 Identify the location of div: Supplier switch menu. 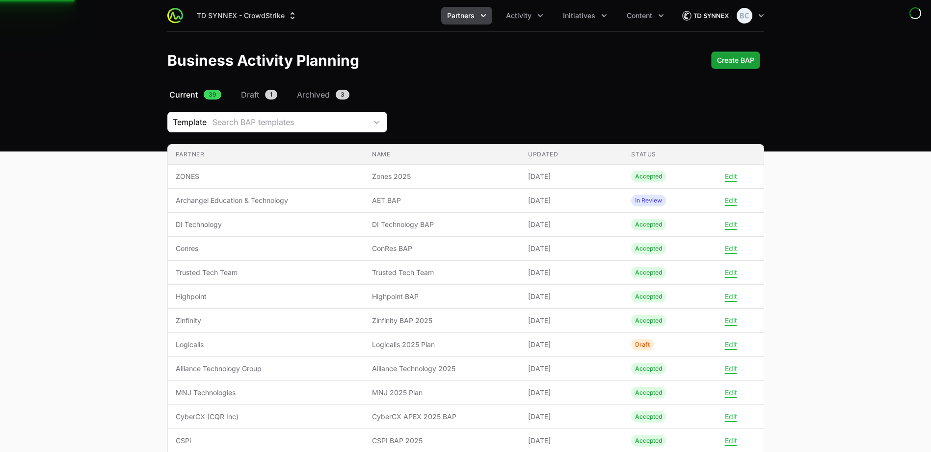
(247, 16).